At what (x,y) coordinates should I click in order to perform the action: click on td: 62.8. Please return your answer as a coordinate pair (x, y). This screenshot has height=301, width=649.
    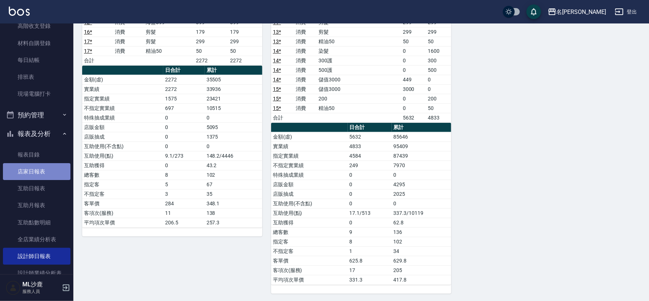
    Looking at the image, I should click on (421, 223).